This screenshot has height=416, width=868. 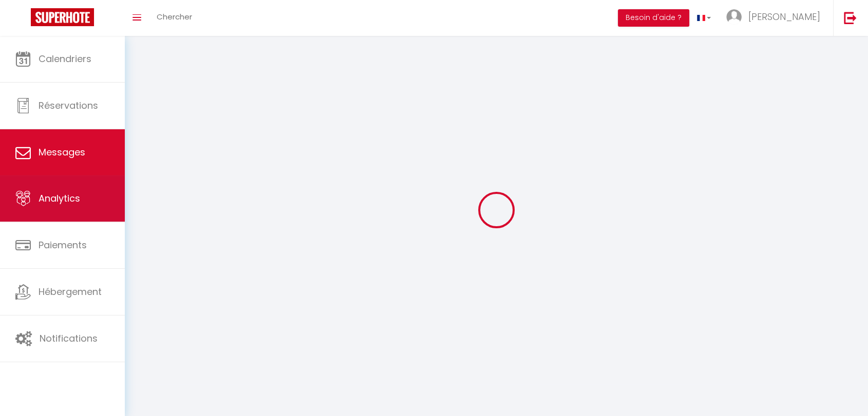 I want to click on span: Paiements, so click(x=63, y=245).